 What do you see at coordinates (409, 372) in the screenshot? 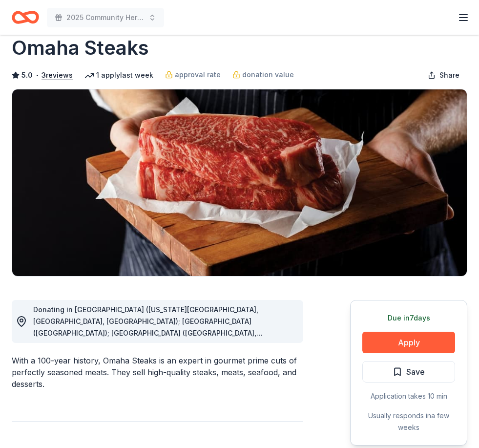
I see `button: Save` at bounding box center [409, 372].